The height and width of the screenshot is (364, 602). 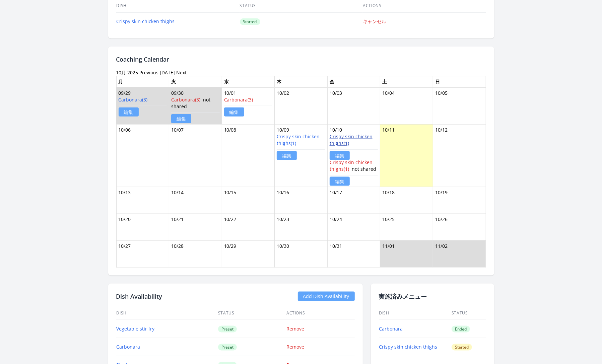 What do you see at coordinates (433, 296) in the screenshot?
I see `h2: 実施済みメニュー` at bounding box center [433, 296].